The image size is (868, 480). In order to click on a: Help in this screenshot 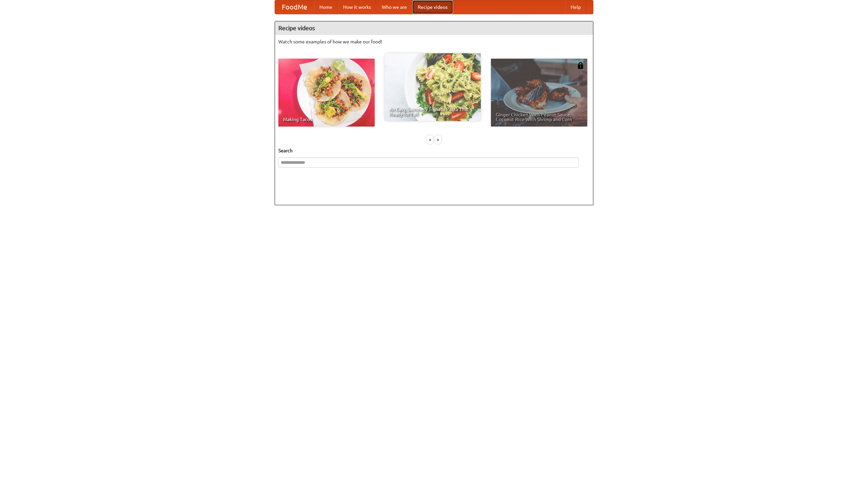, I will do `click(576, 7)`.